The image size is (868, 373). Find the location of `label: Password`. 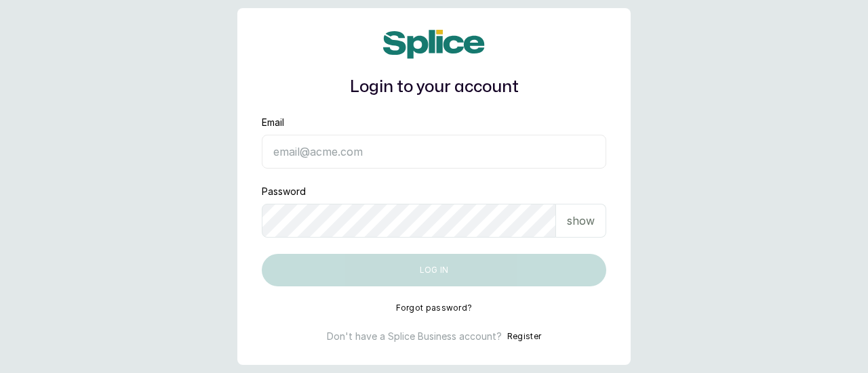

label: Password is located at coordinates (284, 192).